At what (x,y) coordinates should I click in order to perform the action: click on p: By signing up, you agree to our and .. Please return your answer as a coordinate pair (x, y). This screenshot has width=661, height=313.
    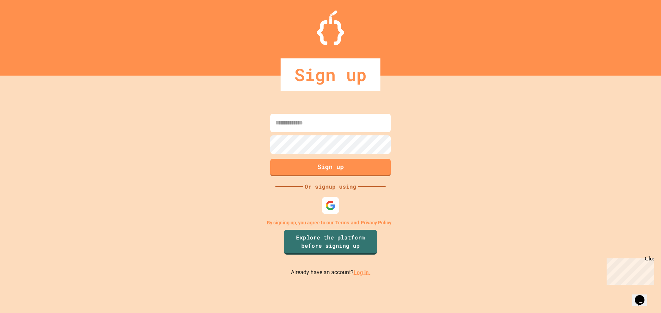
    Looking at the image, I should click on (330, 223).